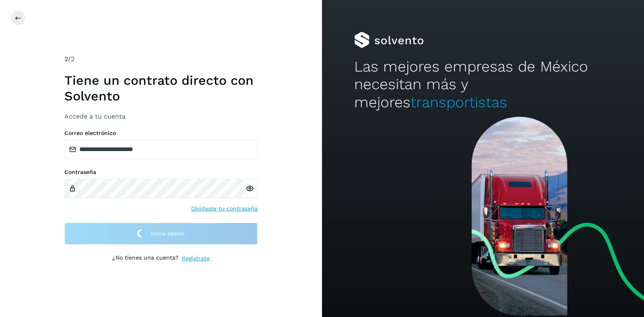  I want to click on span: transportistas, so click(459, 102).